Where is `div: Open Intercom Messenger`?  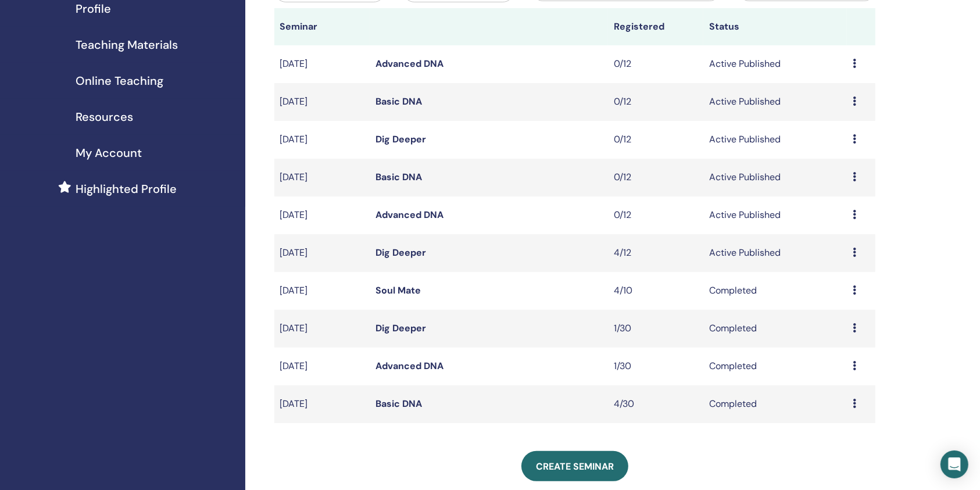 div: Open Intercom Messenger is located at coordinates (954, 465).